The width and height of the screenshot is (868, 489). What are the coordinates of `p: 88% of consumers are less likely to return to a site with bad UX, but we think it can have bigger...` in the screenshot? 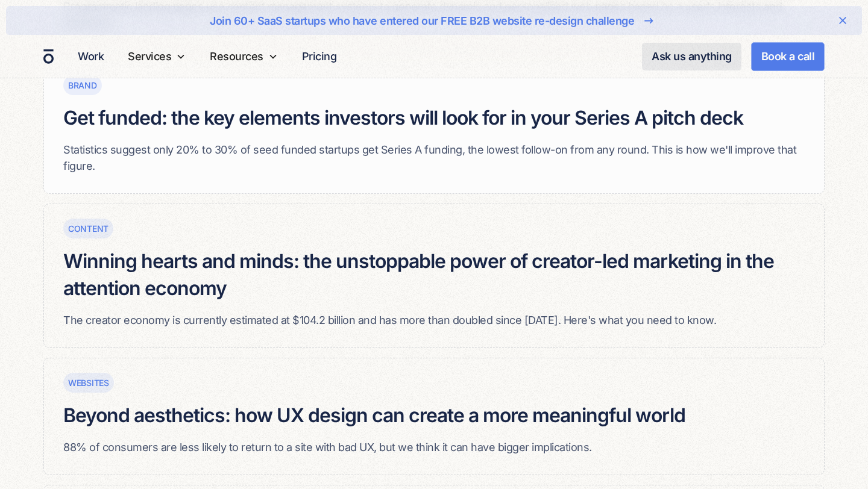 It's located at (374, 447).